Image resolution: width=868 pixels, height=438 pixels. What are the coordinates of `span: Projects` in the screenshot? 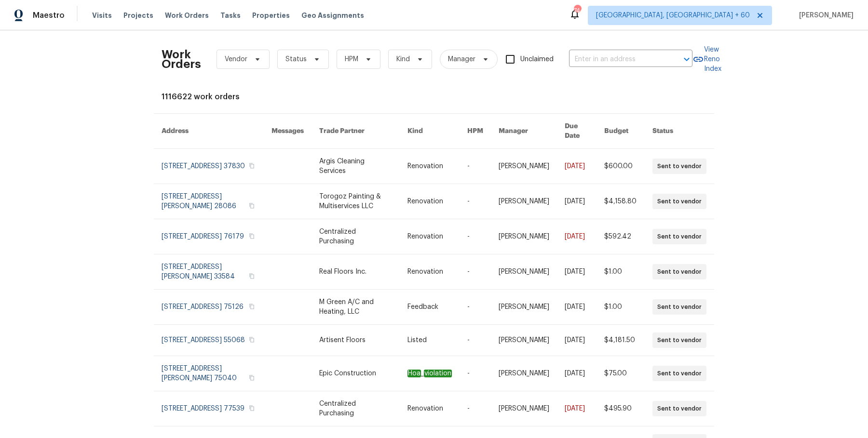 It's located at (138, 15).